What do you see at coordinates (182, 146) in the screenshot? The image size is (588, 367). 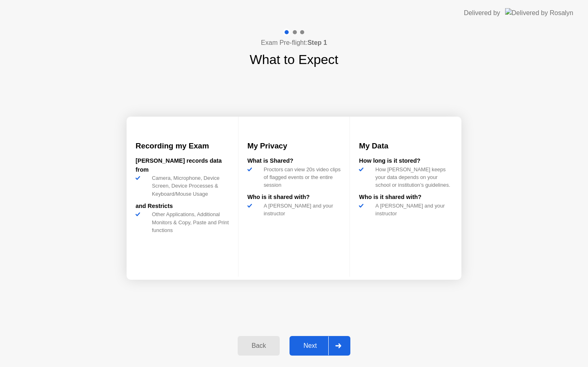 I see `h3: Recording my Exam` at bounding box center [182, 146].